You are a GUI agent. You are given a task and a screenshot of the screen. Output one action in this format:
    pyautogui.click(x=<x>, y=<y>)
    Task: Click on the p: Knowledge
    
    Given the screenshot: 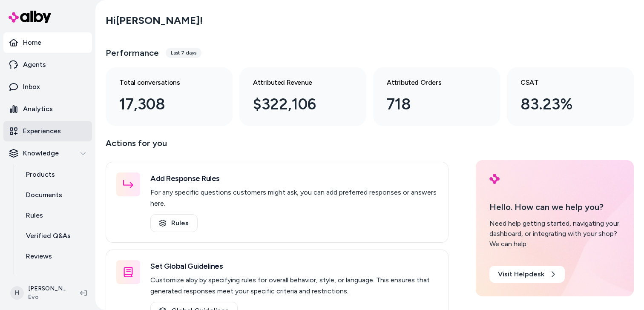 What is the action you would take?
    pyautogui.click(x=41, y=153)
    